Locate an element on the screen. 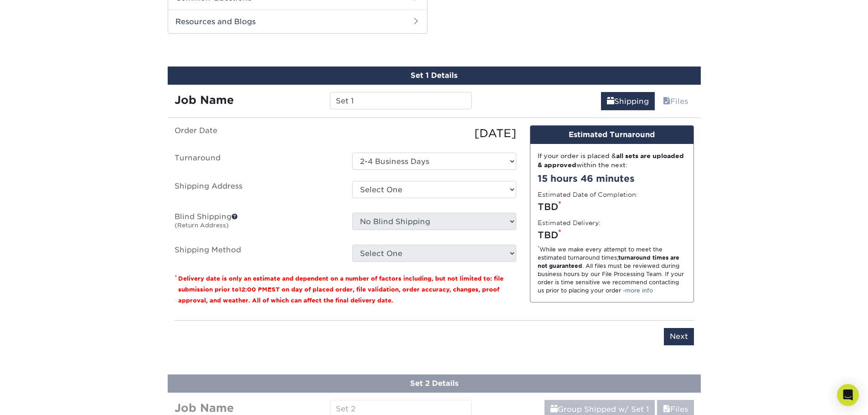 This screenshot has height=415, width=868. small: Delivery date is only an estimate and dependent on a number of factors including, but not limited... is located at coordinates (341, 289).